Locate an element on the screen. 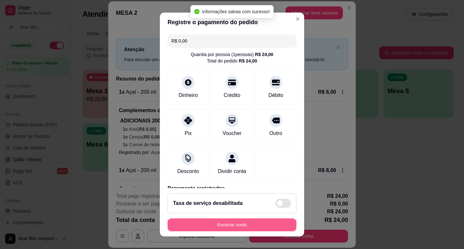 Image resolution: width=464 pixels, height=249 pixels. div: Desconto is located at coordinates (188, 171).